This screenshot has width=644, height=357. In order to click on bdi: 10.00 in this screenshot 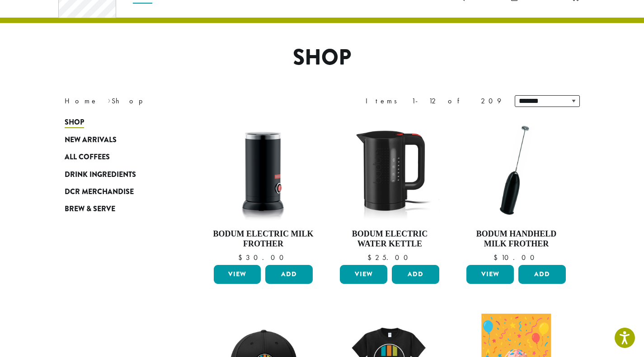, I will do `click(516, 258)`.